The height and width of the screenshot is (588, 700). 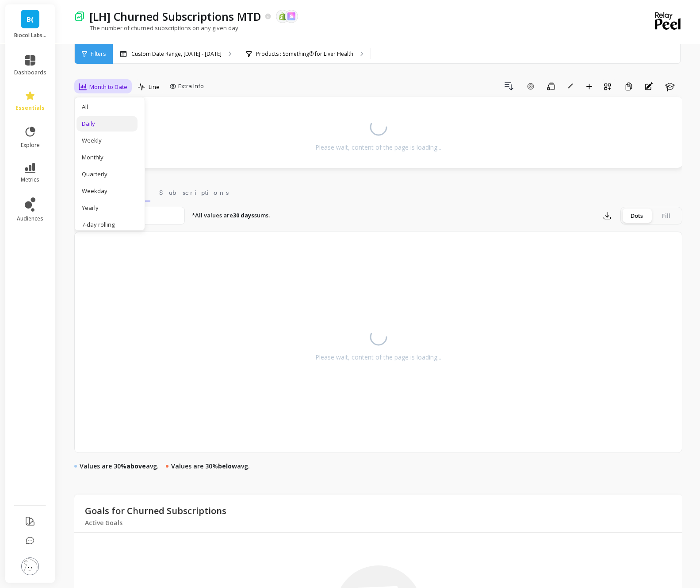 What do you see at coordinates (136, 466) in the screenshot?
I see `strong: above` at bounding box center [136, 466].